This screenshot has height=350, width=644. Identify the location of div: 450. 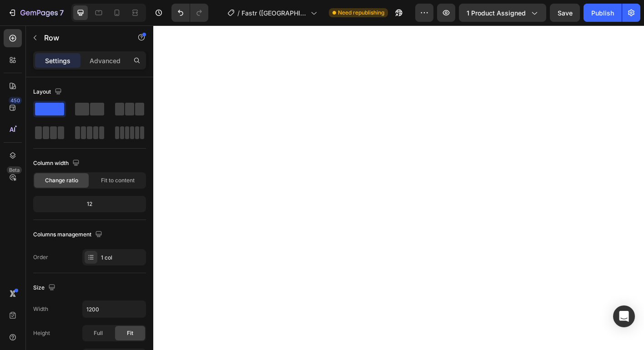
(15, 100).